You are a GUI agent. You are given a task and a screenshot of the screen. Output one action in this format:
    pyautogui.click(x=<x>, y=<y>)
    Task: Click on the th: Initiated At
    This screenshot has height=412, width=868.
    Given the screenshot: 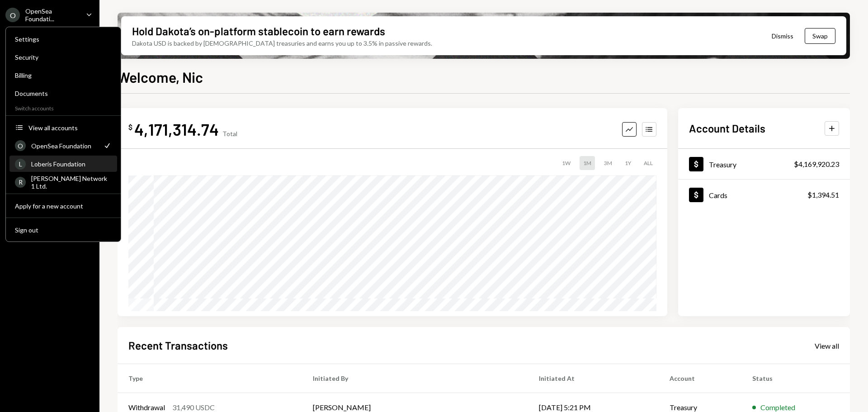 What is the action you would take?
    pyautogui.click(x=593, y=379)
    